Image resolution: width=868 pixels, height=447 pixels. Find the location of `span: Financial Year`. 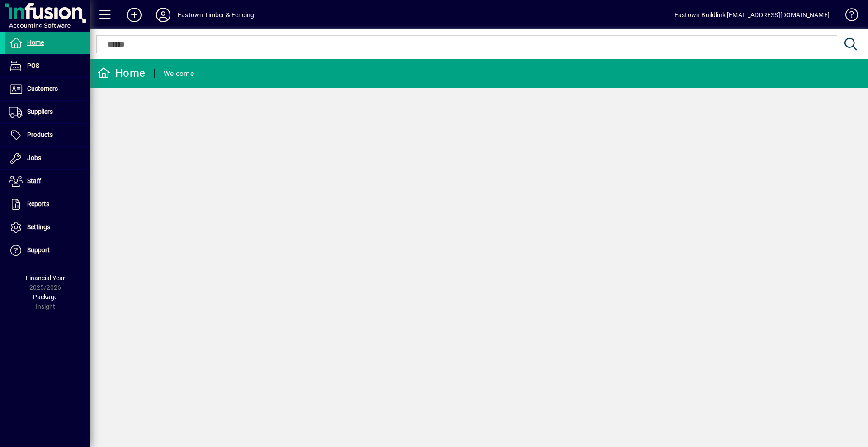

span: Financial Year is located at coordinates (45, 278).